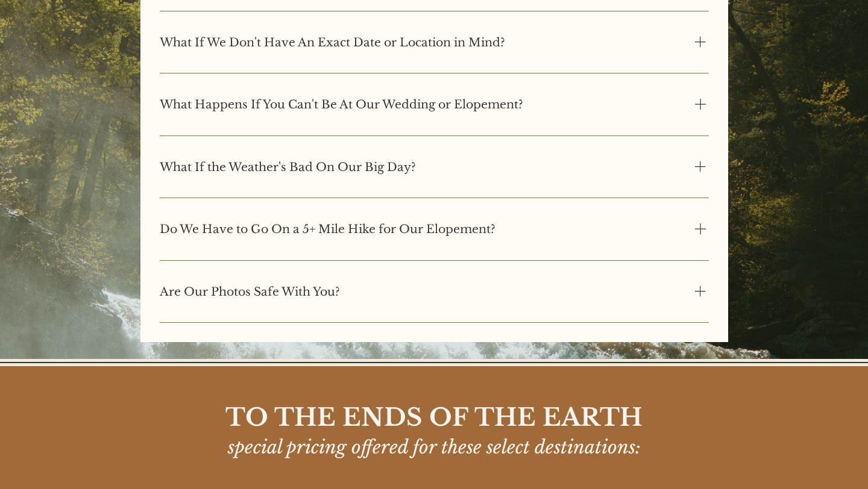  Describe the element at coordinates (434, 43) in the screenshot. I see `button: What If We Don't Have An Exact Date or Location in Mind?` at that location.